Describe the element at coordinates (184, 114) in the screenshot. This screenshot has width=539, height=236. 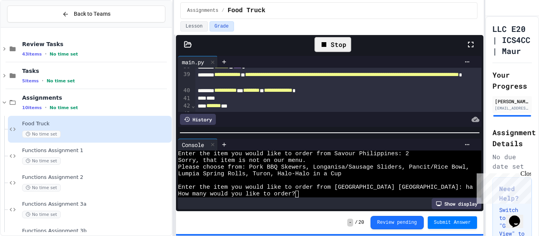
I see `div: 43` at that location.